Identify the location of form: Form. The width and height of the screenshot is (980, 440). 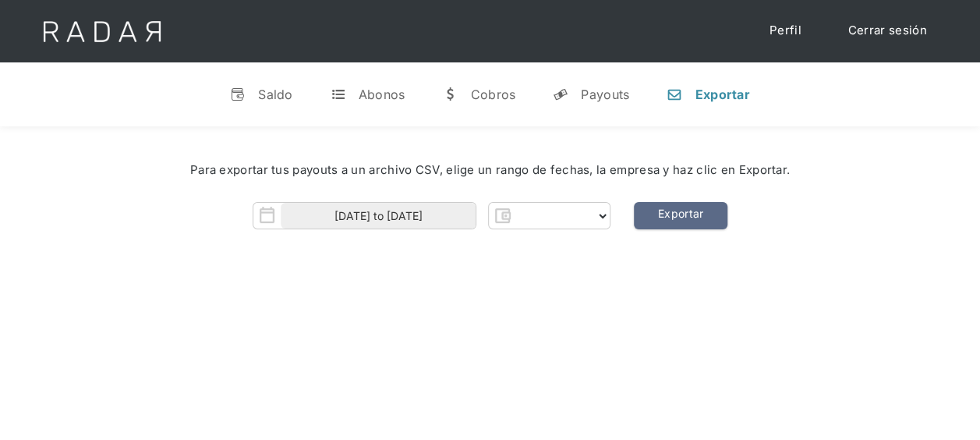
(431, 215).